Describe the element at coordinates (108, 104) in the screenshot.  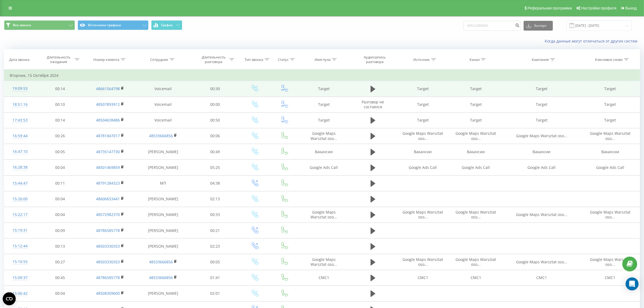
I see `a: 48507893912` at that location.